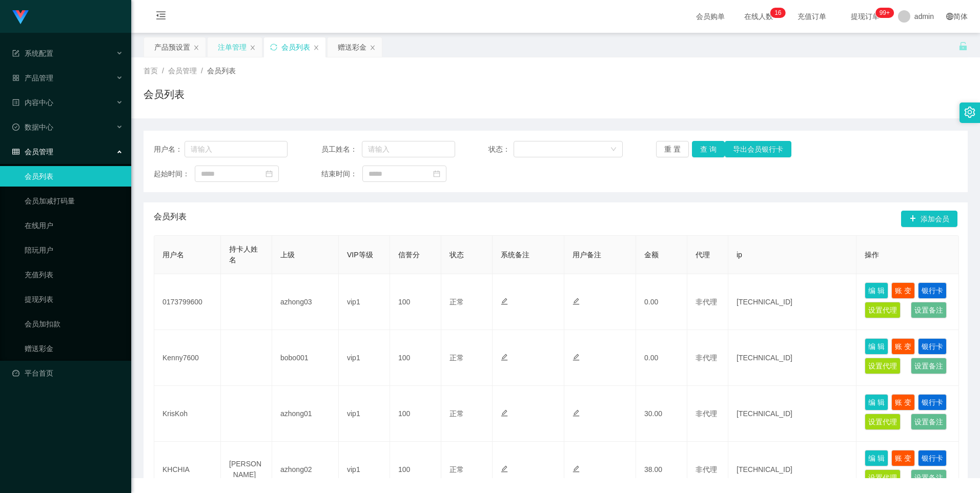 The height and width of the screenshot is (493, 980). What do you see at coordinates (174, 255) in the screenshot?
I see `span: 用户名` at bounding box center [174, 255].